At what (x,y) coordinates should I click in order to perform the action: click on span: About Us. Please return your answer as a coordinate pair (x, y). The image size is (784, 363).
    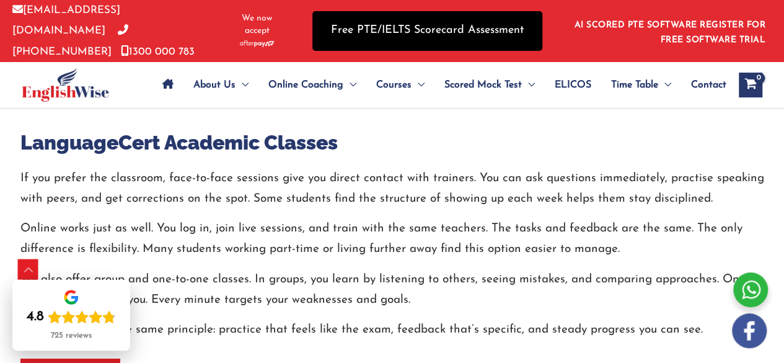
    Looking at the image, I should click on (214, 85).